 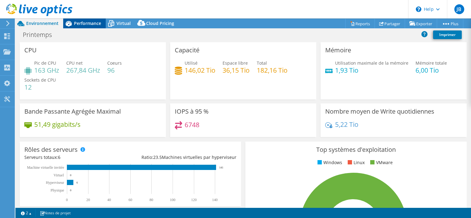 What do you see at coordinates (88, 200) in the screenshot?
I see `text: 20` at bounding box center [88, 200].